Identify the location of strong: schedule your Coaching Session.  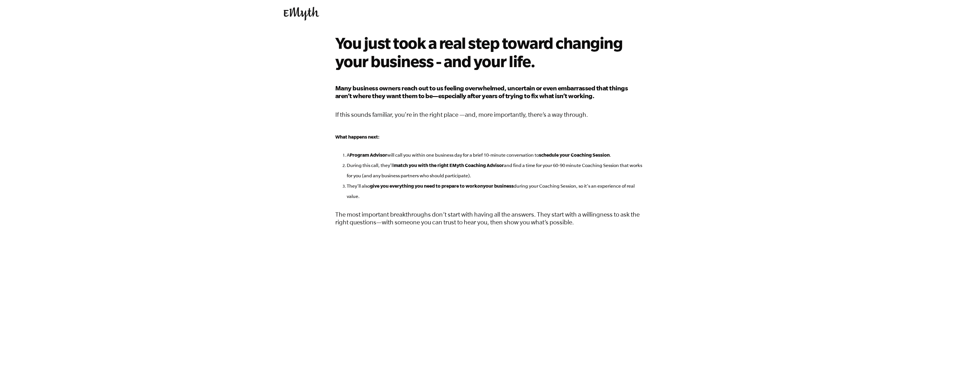
(574, 154).